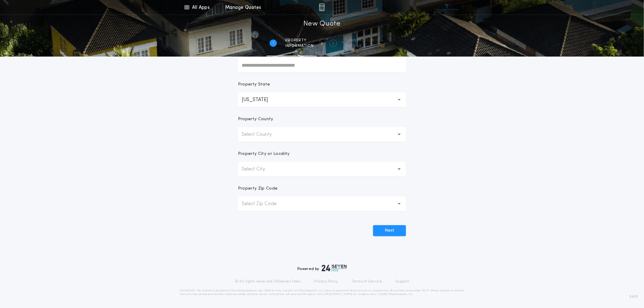  Describe the element at coordinates (402, 281) in the screenshot. I see `a: Support` at that location.